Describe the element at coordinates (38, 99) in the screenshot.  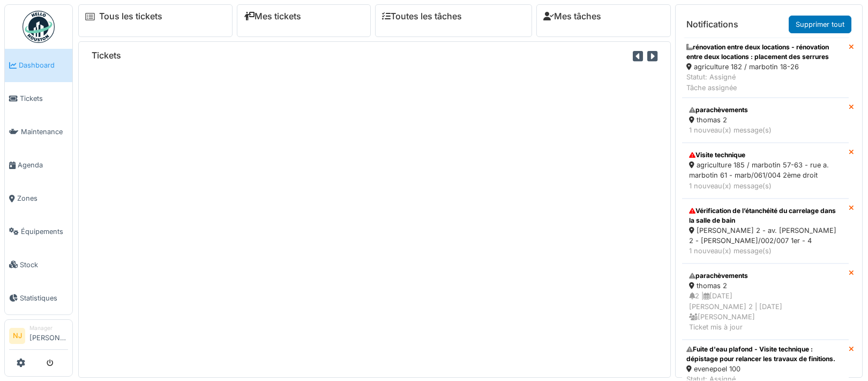
I see `a: Tickets` at that location.